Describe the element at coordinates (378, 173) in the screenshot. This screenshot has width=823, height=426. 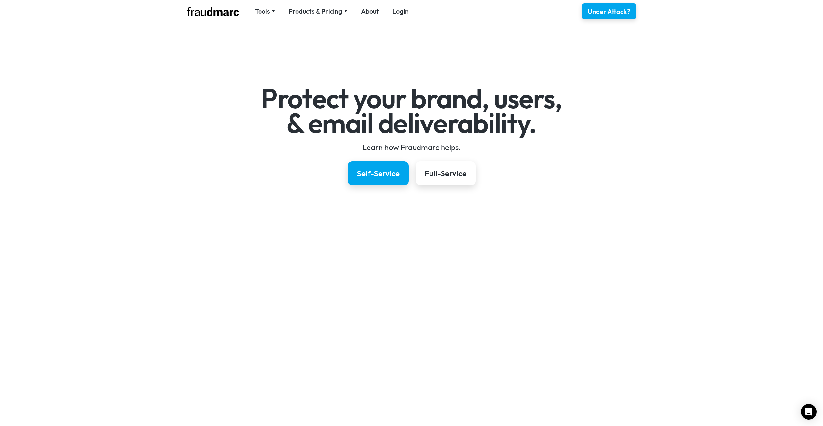
I see `a: Self-Service` at that location.